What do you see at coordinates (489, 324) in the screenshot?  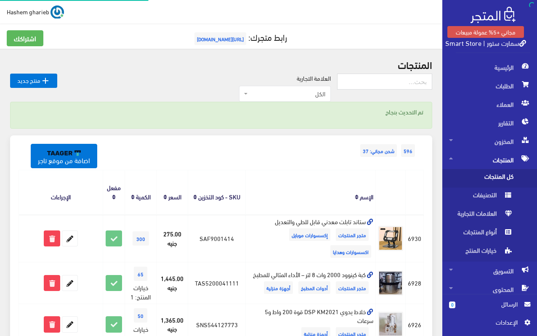 I see `a: اﻹعدادات` at bounding box center [489, 324].